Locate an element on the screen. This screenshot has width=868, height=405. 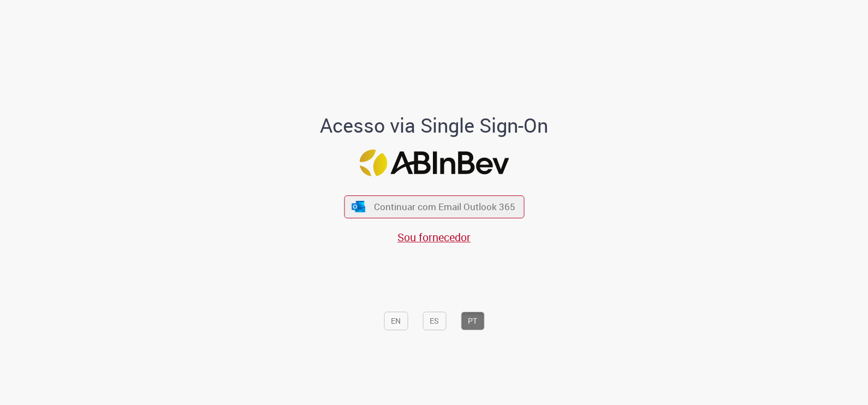
h1: Acesso via Single Sign-On is located at coordinates (434, 126).